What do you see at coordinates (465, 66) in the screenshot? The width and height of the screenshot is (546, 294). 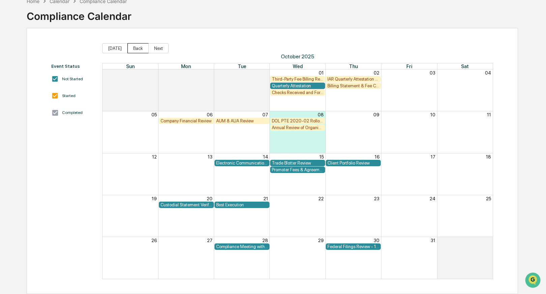 I see `span: Sat` at bounding box center [465, 66].